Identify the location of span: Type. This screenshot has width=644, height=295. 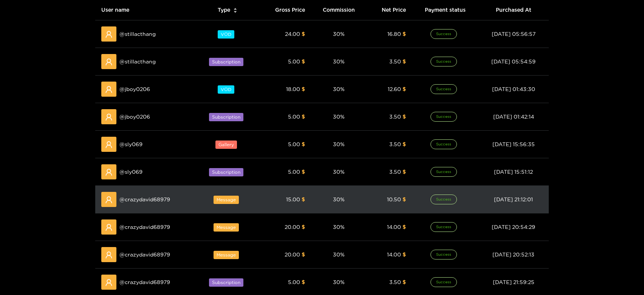
(224, 9).